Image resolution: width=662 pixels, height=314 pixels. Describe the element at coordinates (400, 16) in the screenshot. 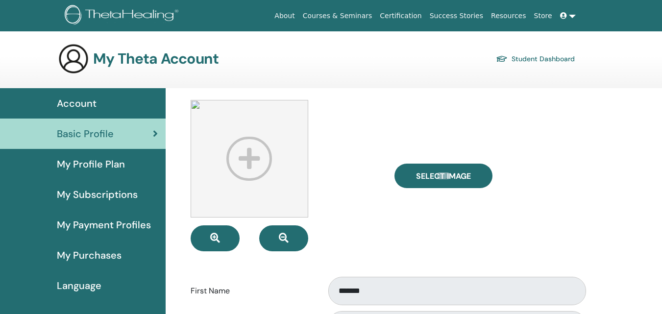

I see `a: Certification` at that location.